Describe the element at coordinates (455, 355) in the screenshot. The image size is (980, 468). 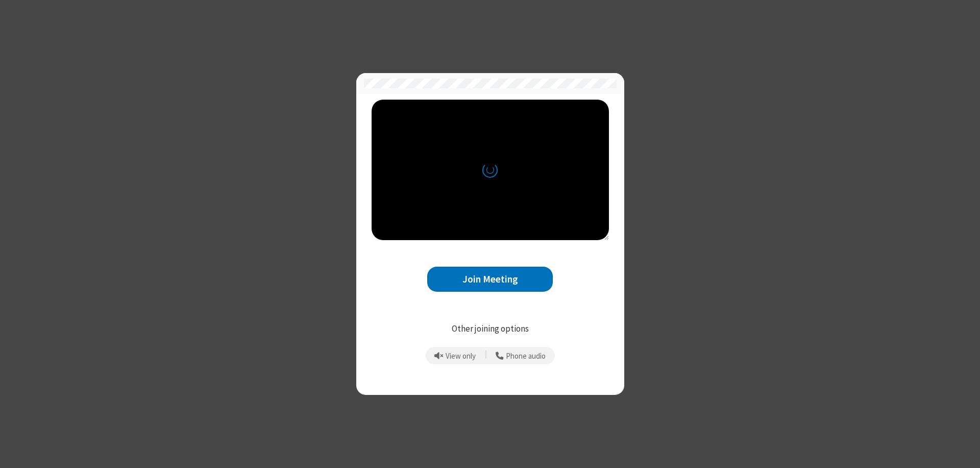
I see `button: Prevent echo when there is already an active mic and speaker in the room.` at that location.